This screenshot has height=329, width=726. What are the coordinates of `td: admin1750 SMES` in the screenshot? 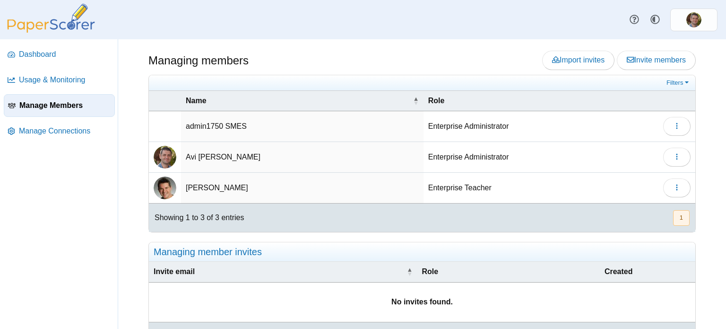 It's located at (302, 126).